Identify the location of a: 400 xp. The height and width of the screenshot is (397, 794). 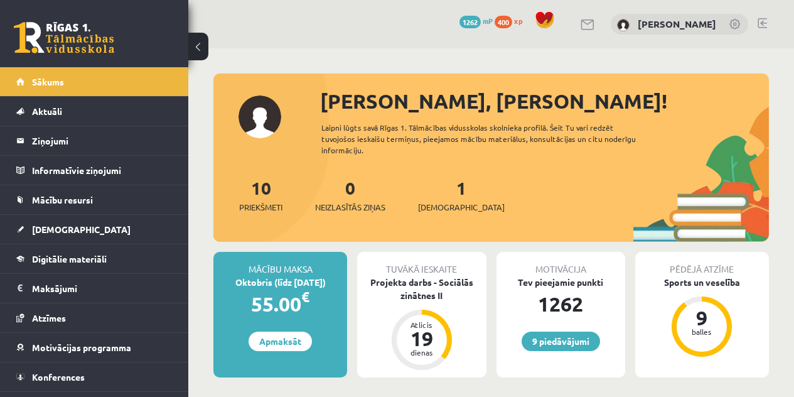
(512, 21).